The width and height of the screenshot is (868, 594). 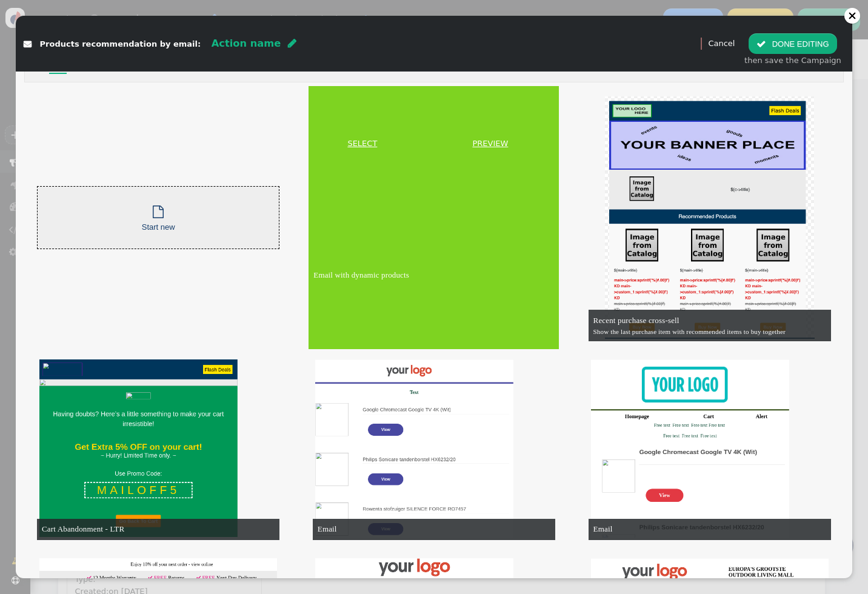 What do you see at coordinates (710, 218) in the screenshot?
I see `img: Show the last purchase item with recommended items to buy together` at bounding box center [710, 218].